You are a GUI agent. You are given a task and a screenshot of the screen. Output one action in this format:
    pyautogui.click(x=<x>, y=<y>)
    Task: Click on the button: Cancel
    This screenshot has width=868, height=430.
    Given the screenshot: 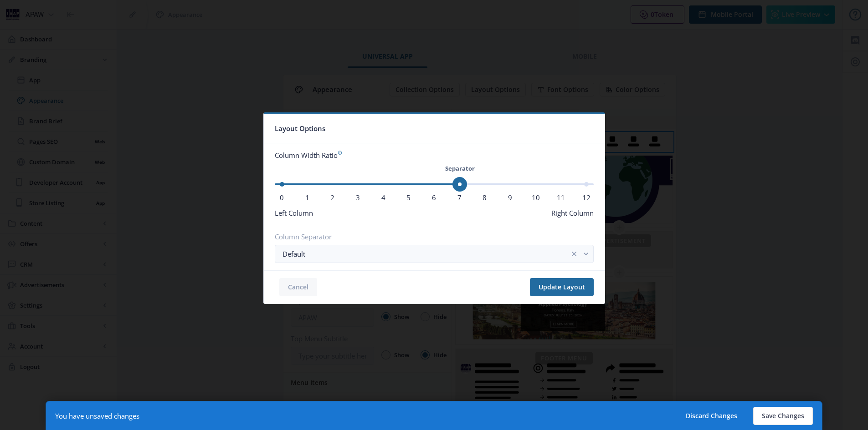 What is the action you would take?
    pyautogui.click(x=298, y=287)
    